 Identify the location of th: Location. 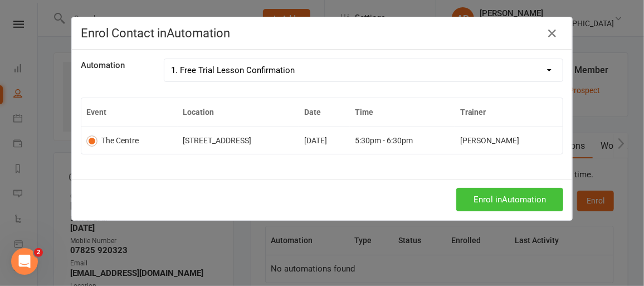
(238, 112).